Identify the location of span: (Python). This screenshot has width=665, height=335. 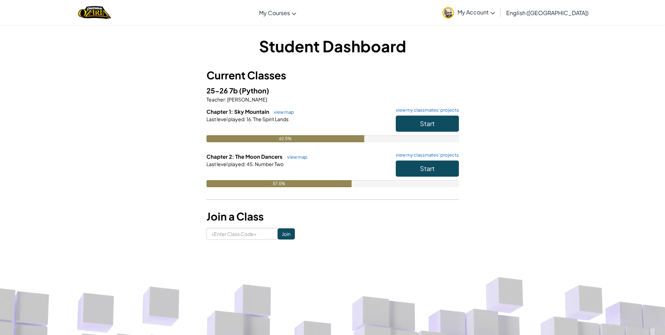
(254, 90).